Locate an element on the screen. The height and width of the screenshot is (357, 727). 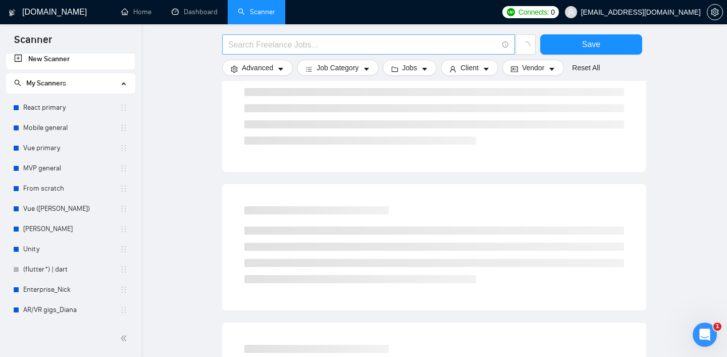
a: Reset All is located at coordinates (586, 68).